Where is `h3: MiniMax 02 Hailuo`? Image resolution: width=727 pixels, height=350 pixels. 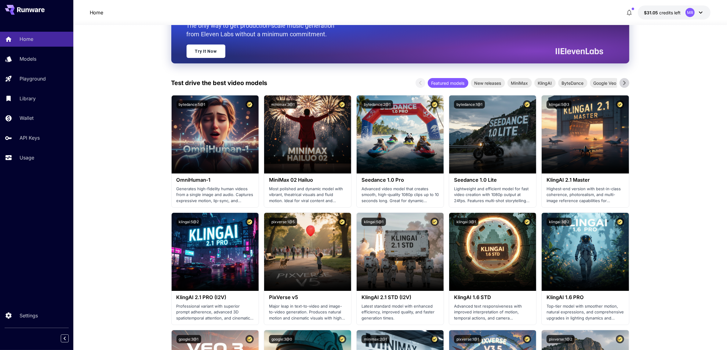 h3: MiniMax 02 Hailuo is located at coordinates (307, 180).